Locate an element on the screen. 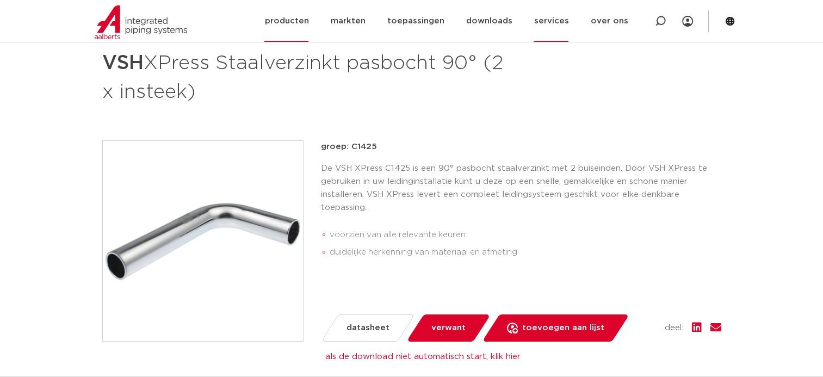  p: groep: C1425 is located at coordinates (521, 147).